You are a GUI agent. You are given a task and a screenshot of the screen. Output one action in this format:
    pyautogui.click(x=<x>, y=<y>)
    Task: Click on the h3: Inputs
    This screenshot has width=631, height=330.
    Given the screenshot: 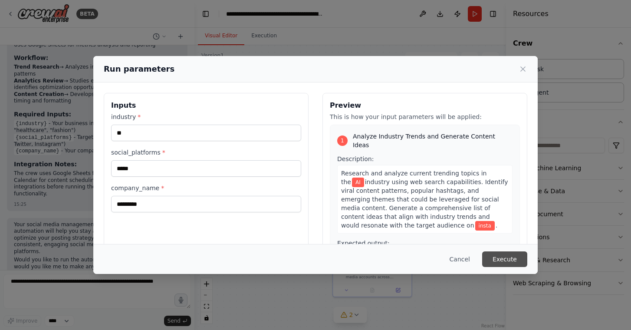 What is the action you would take?
    pyautogui.click(x=206, y=105)
    